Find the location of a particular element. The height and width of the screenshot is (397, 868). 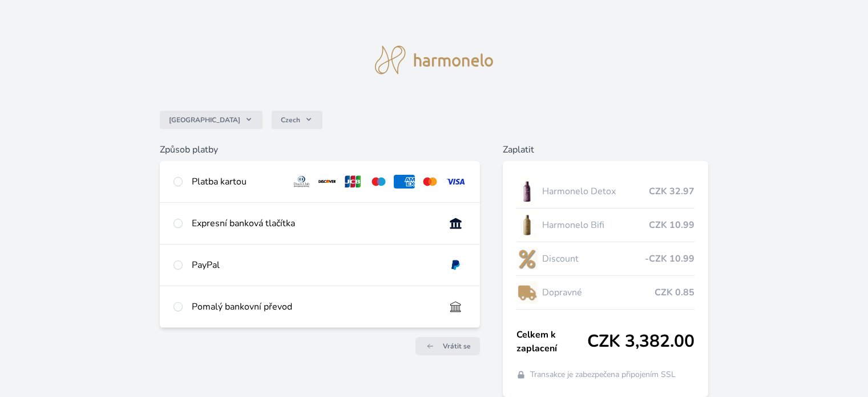

img: discount-lo.png is located at coordinates (527, 259).